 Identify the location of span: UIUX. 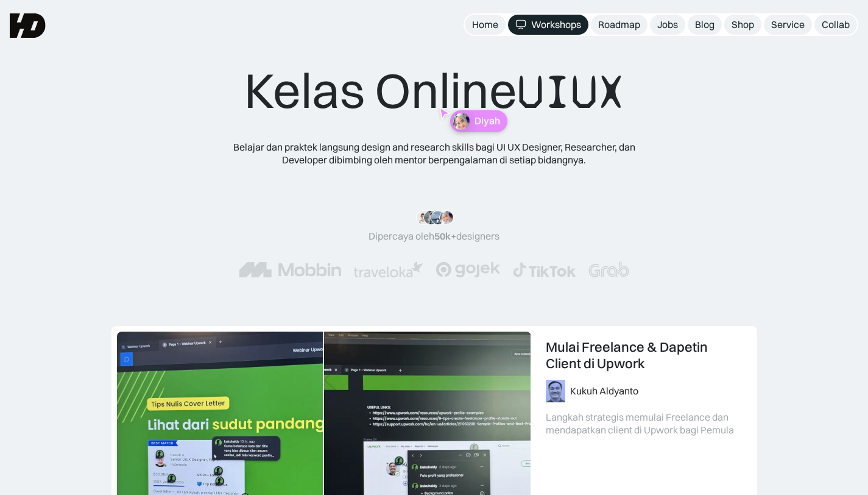
(571, 92).